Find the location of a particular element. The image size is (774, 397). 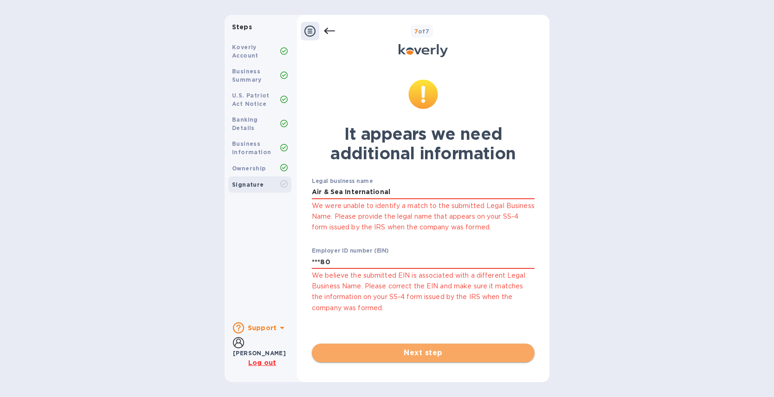

p: We were unable to identify a match to the submitted Legal Business Name. Please provide the legal... is located at coordinates (423, 217).